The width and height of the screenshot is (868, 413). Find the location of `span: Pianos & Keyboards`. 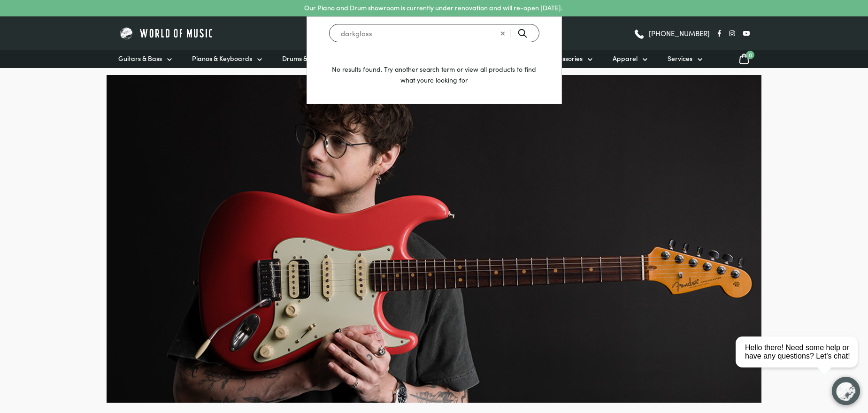

span: Pianos & Keyboards is located at coordinates (222, 58).